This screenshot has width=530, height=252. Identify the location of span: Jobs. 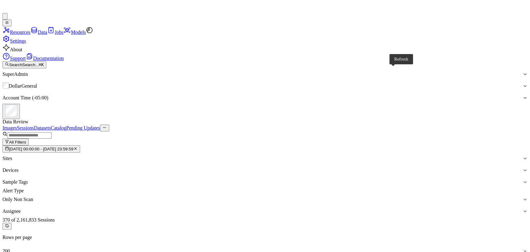
(59, 32).